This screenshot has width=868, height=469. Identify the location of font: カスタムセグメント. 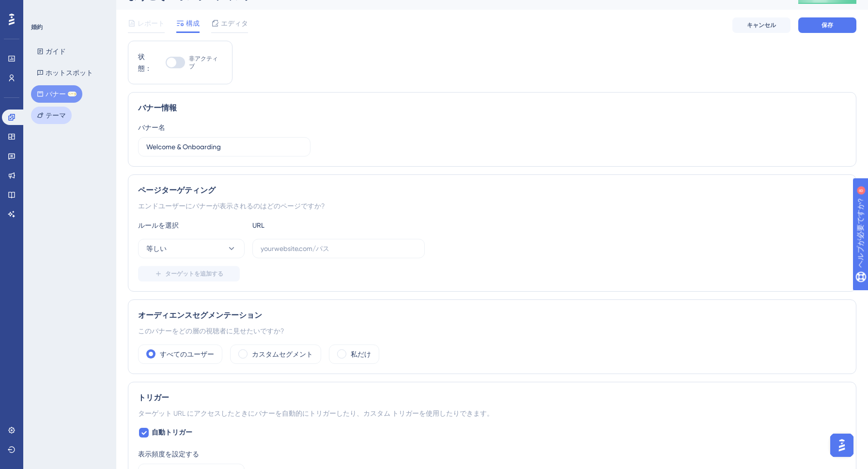
(282, 354).